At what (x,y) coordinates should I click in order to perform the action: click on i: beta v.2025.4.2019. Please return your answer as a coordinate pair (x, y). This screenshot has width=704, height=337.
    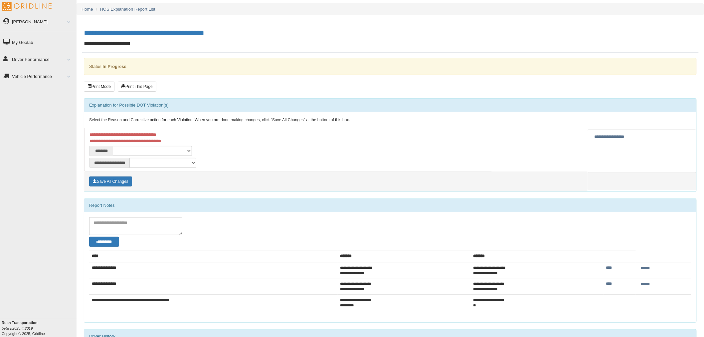
    Looking at the image, I should click on (17, 328).